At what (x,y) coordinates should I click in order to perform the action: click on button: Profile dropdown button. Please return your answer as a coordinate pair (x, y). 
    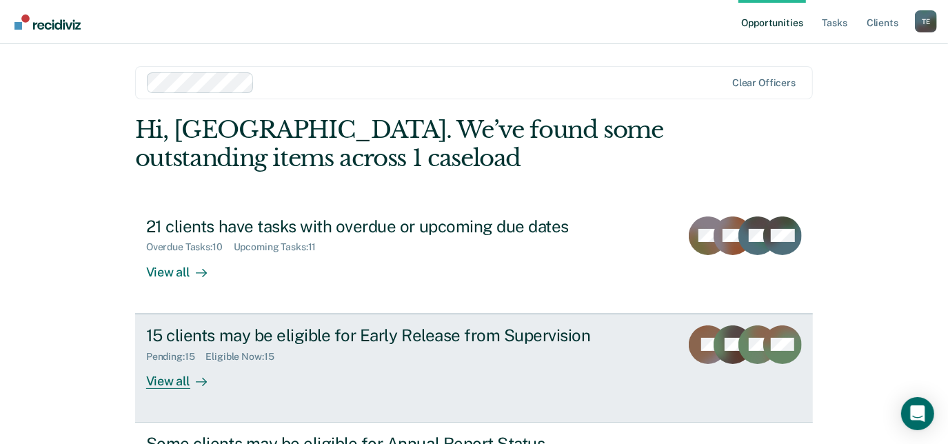
    Looking at the image, I should click on (926, 21).